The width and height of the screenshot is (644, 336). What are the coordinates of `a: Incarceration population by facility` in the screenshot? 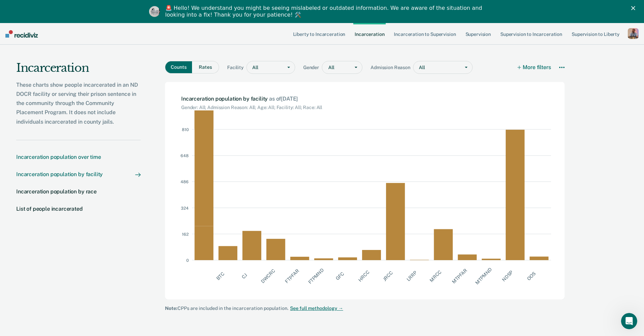 It's located at (79, 174).